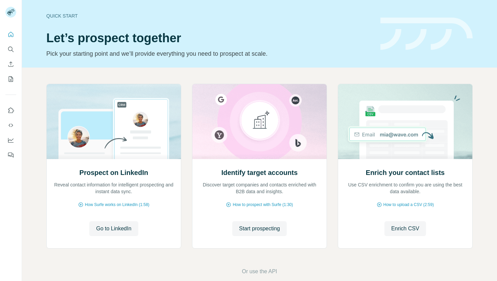  Describe the element at coordinates (117, 205) in the screenshot. I see `span: How Surfe works on LinkedIn (1:58)` at that location.